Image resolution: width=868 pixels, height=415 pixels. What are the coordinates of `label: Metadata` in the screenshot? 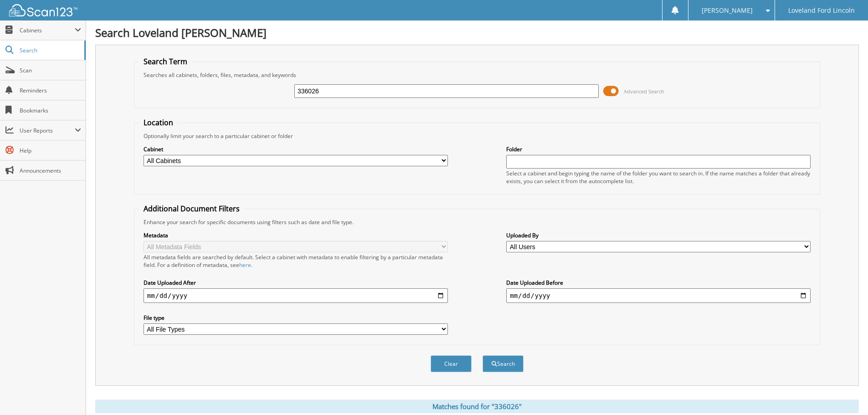 It's located at (296, 235).